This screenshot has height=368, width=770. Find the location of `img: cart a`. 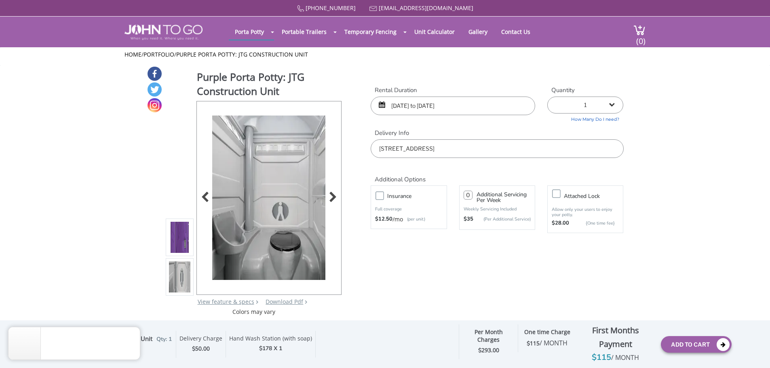

img: cart a is located at coordinates (639, 30).